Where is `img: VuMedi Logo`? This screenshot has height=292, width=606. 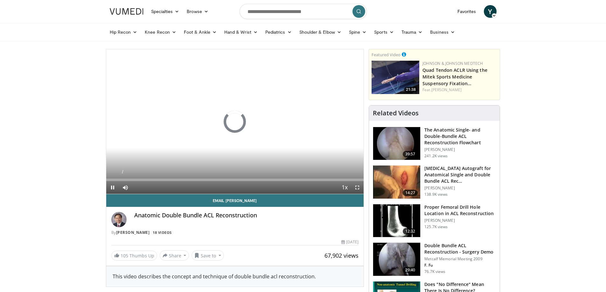 img: VuMedi Logo is located at coordinates (127, 11).